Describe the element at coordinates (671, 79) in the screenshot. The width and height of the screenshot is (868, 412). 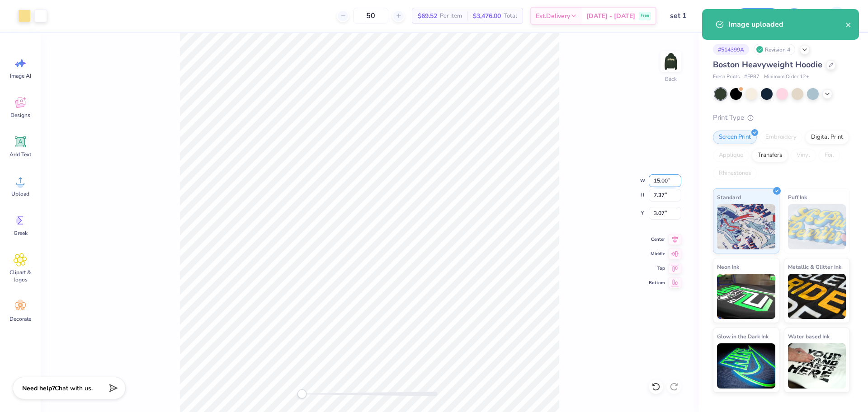
I see `div: Back` at that location.